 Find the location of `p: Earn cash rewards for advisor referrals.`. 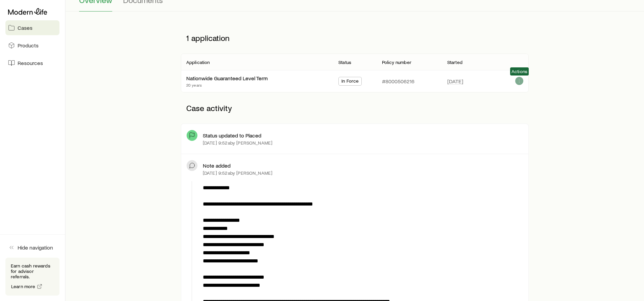

p: Earn cash rewards for advisor referrals. is located at coordinates (33, 271).